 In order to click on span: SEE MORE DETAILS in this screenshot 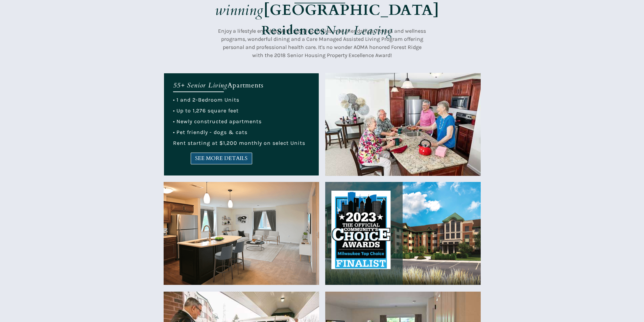, I will do `click(221, 159)`.